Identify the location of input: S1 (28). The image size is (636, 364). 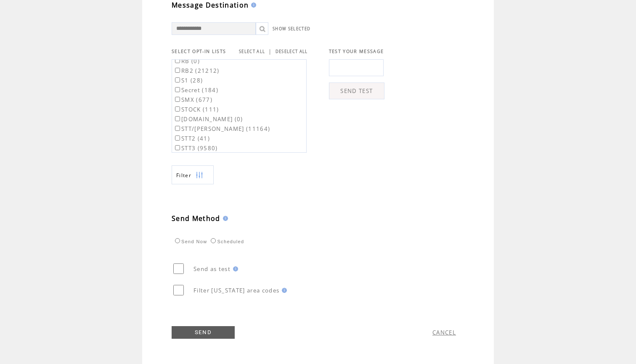
(177, 80).